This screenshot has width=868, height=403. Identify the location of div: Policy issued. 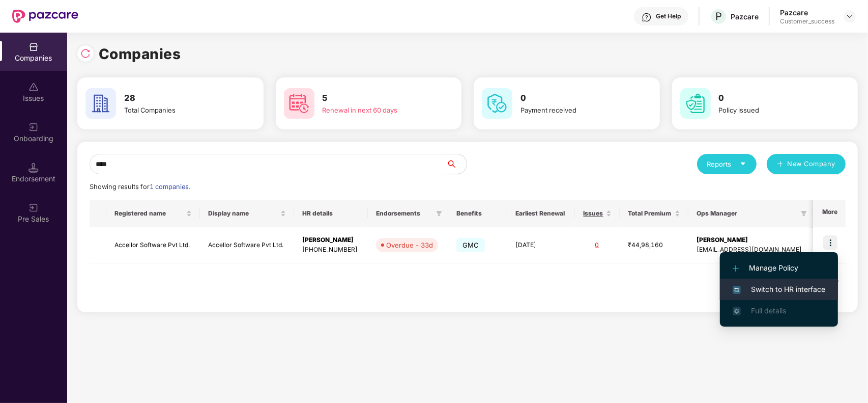
(774, 110).